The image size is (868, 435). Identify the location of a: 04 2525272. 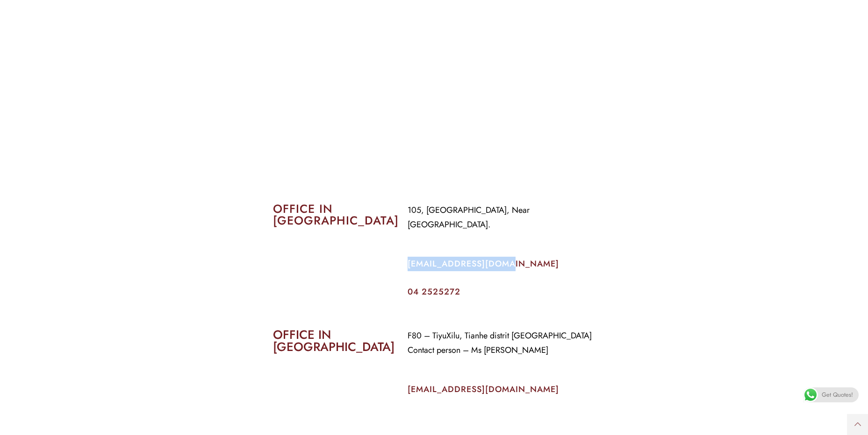
(434, 292).